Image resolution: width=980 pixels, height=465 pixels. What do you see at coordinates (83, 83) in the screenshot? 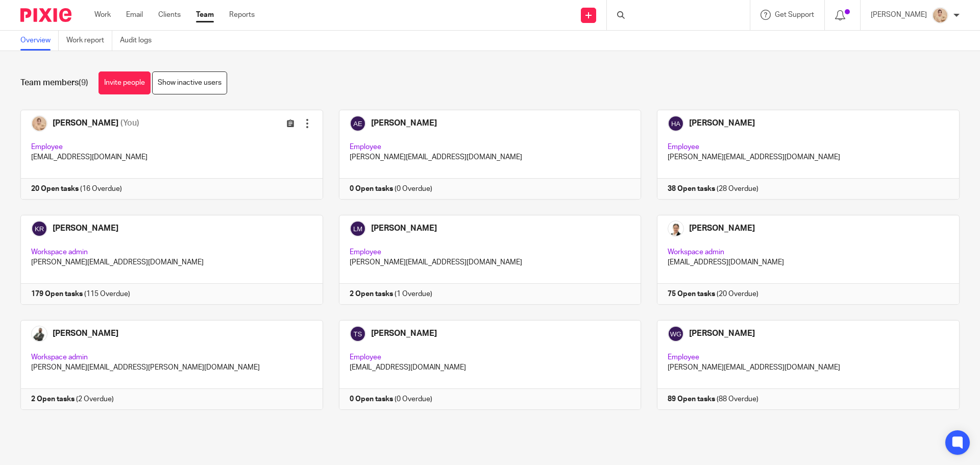
I see `span: (9)` at bounding box center [83, 83].